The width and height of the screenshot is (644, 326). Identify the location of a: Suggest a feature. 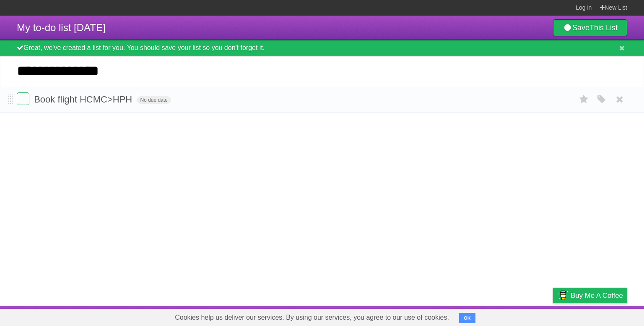
(601, 316).